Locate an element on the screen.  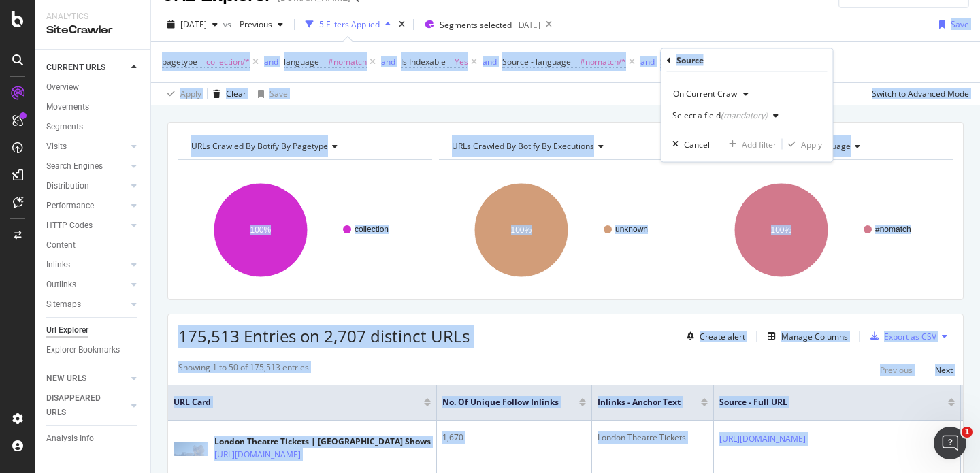
span: URLs Crawled By Botify By executions is located at coordinates (523, 146).